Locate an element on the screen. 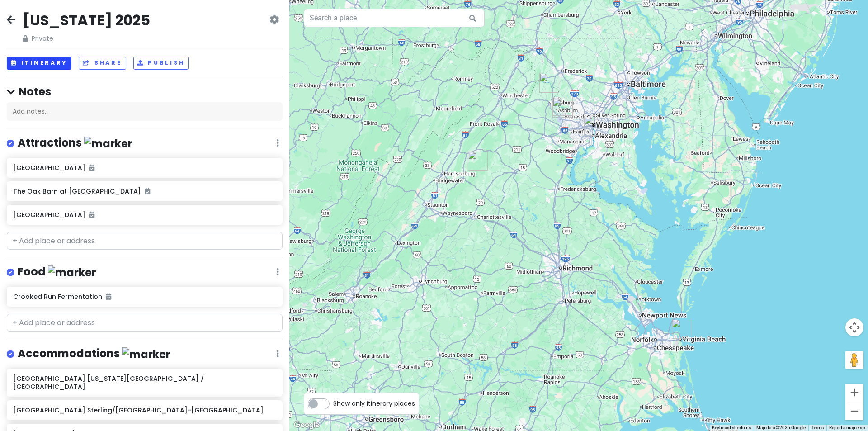 The width and height of the screenshot is (868, 431). span: Map data ©2025 Google is located at coordinates (781, 428).